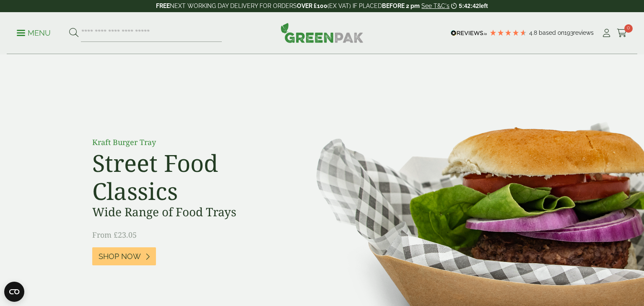 The width and height of the screenshot is (644, 306). What do you see at coordinates (569, 33) in the screenshot?
I see `span: 193` at bounding box center [569, 33].